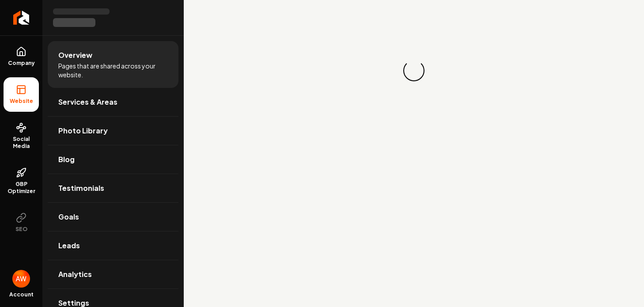  What do you see at coordinates (69, 246) in the screenshot?
I see `span: Leads` at bounding box center [69, 246].